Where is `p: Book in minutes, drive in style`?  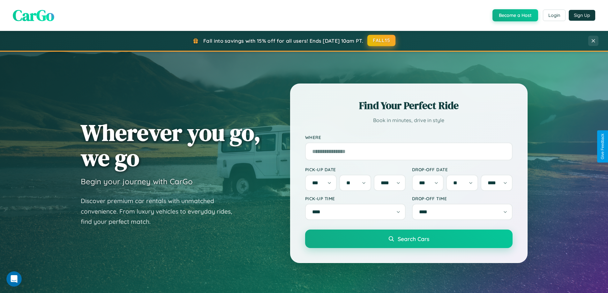
p: Book in minutes, drive in style is located at coordinates (409, 120).